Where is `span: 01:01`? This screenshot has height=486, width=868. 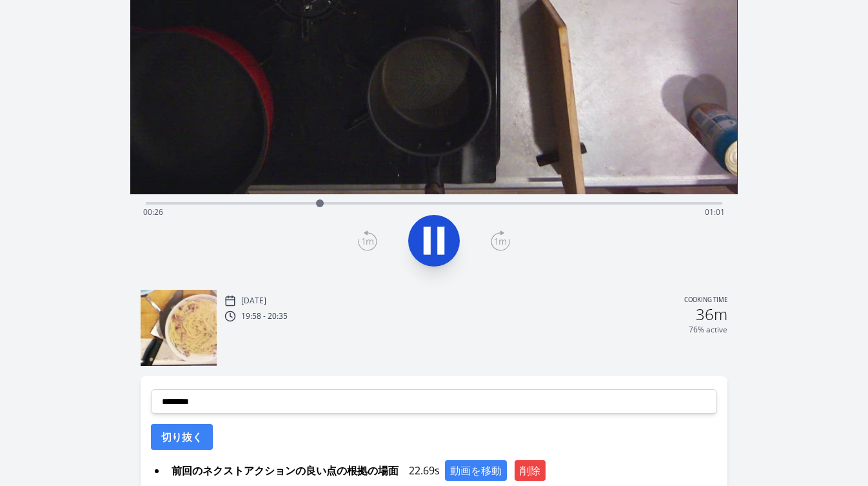 span: 01:01 is located at coordinates (714, 212).